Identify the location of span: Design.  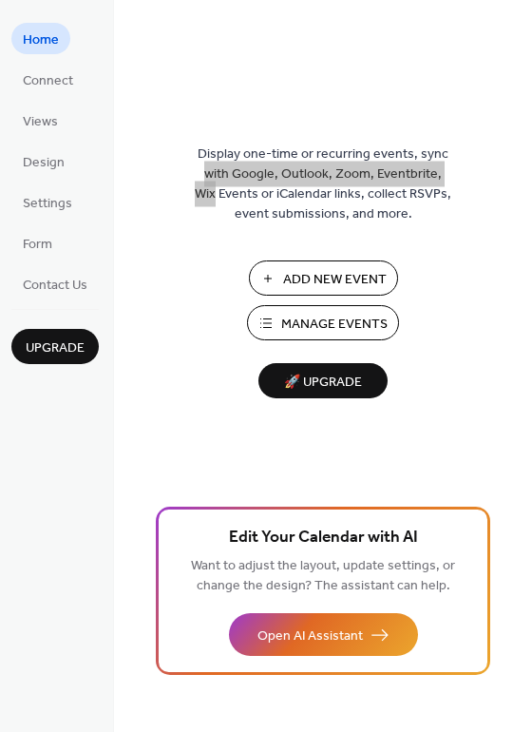
(44, 163).